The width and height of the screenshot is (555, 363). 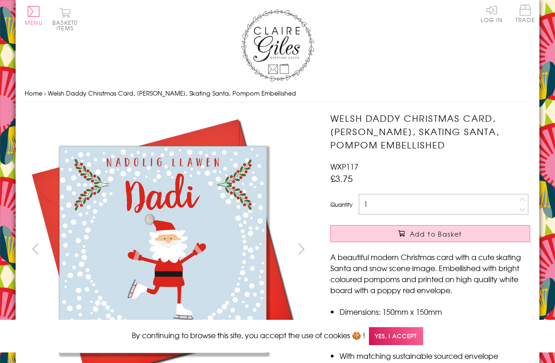 What do you see at coordinates (436, 234) in the screenshot?
I see `span: Add to Basket` at bounding box center [436, 234].